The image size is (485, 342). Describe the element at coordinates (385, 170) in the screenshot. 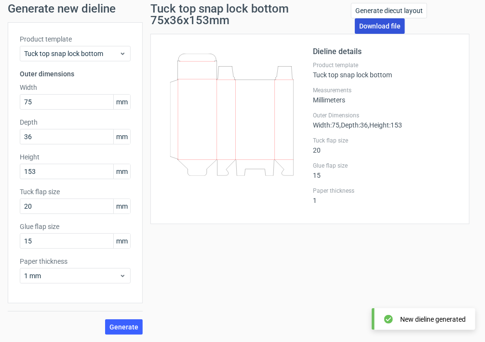

I see `div: 15` at that location.